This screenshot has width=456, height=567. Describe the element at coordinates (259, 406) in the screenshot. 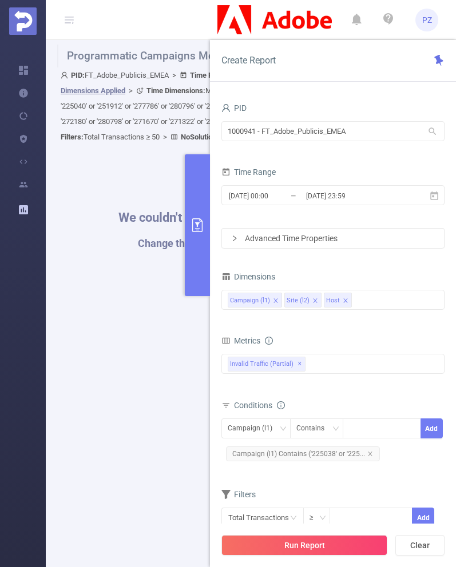

I see `span: Conditions` at that location.